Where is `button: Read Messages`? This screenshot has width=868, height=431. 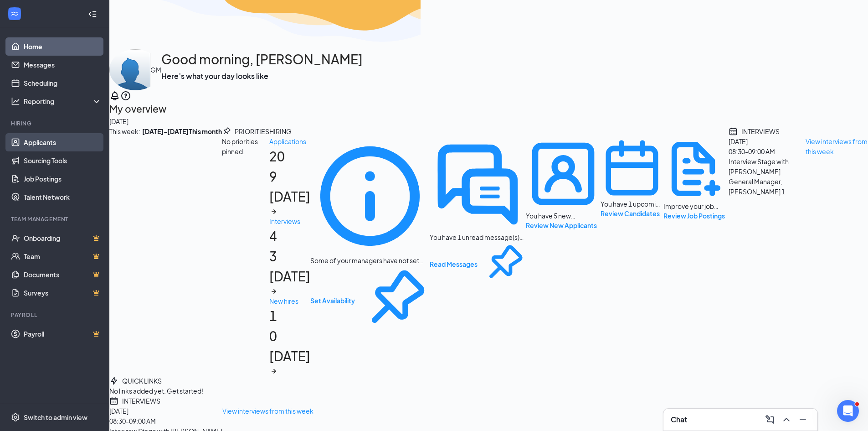 button: Read Messages is located at coordinates (454, 264).